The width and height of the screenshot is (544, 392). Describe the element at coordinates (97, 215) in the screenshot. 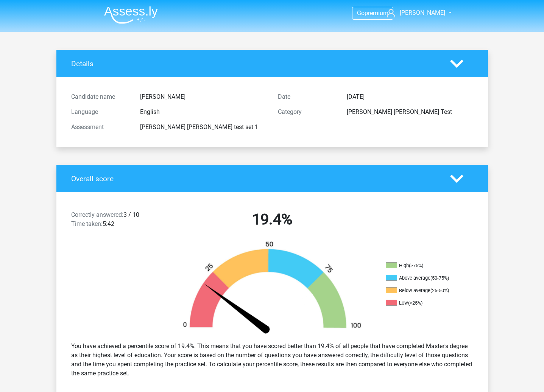

I see `span: Correctly answered:` at that location.